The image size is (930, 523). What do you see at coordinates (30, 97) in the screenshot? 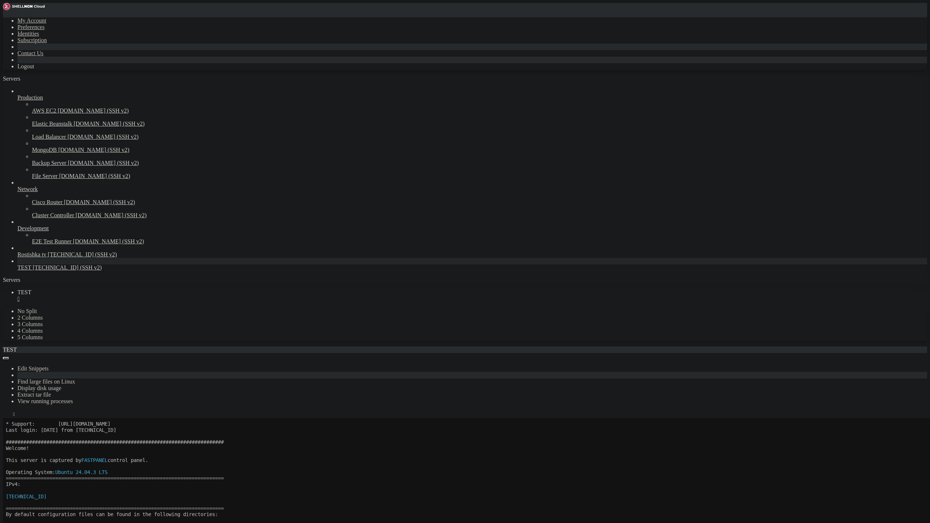
I see `span: Production` at bounding box center [30, 97].